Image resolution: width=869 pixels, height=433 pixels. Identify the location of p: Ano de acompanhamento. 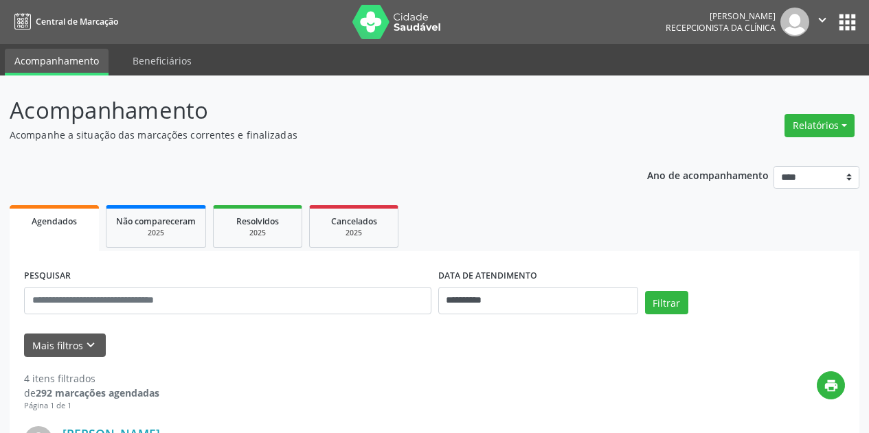
(708, 174).